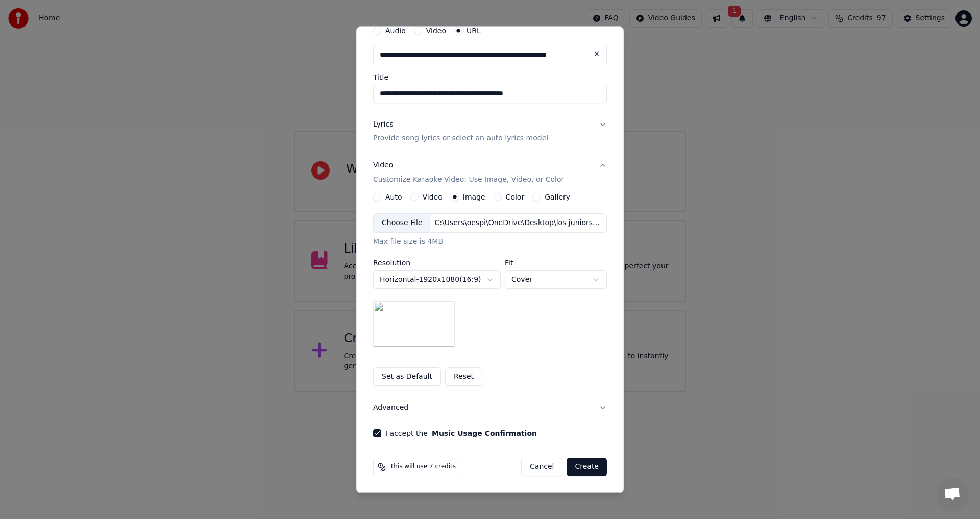 The image size is (980, 519). Describe the element at coordinates (490, 294) in the screenshot. I see `div: VideoCustomize Karaoke Video: Use Image, Video, or Color` at that location.